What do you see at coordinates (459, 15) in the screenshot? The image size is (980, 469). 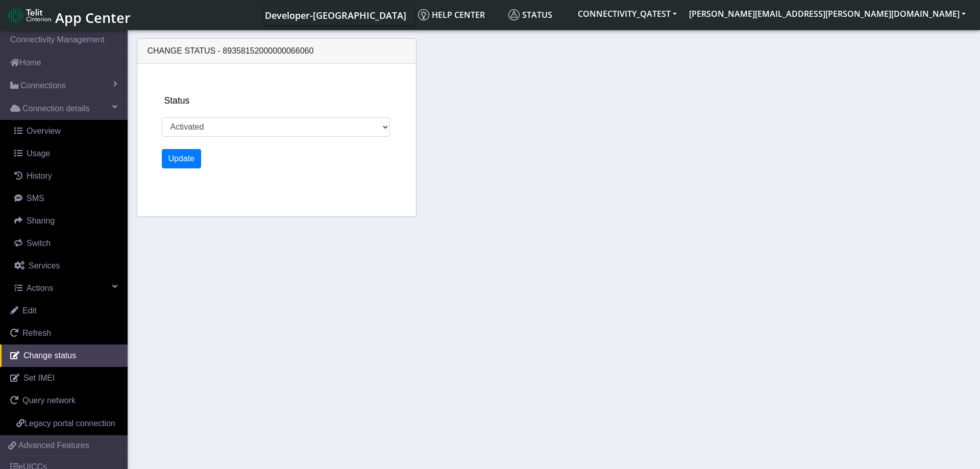 I see `a: Help center` at bounding box center [459, 15].